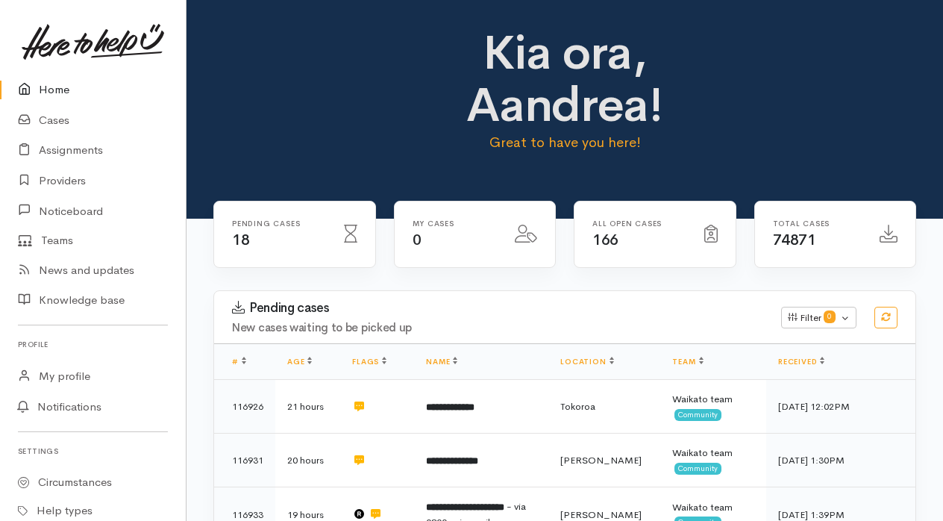 The width and height of the screenshot is (943, 521). I want to click on a: Received, so click(801, 361).